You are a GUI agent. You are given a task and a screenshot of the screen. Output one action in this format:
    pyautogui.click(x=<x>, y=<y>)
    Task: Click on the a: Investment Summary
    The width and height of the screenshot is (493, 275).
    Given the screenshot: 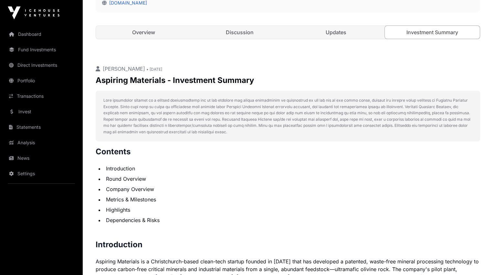 What is the action you would take?
    pyautogui.click(x=432, y=32)
    